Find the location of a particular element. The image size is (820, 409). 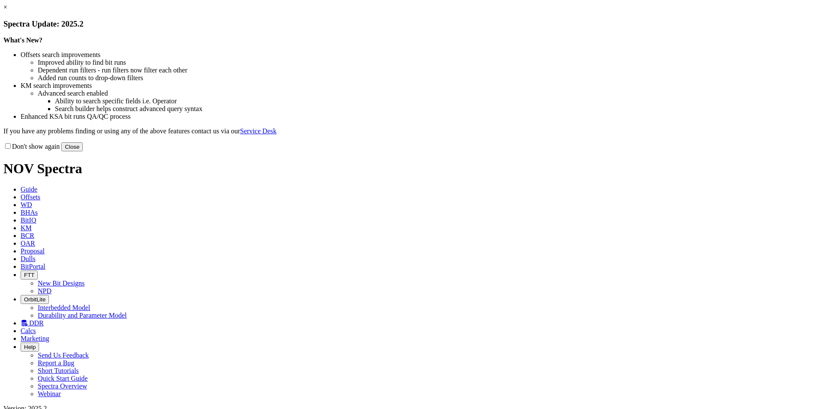

span: DDR is located at coordinates (36, 323).